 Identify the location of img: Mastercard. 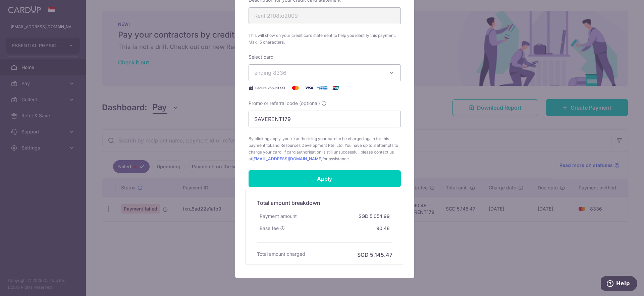
(296, 88).